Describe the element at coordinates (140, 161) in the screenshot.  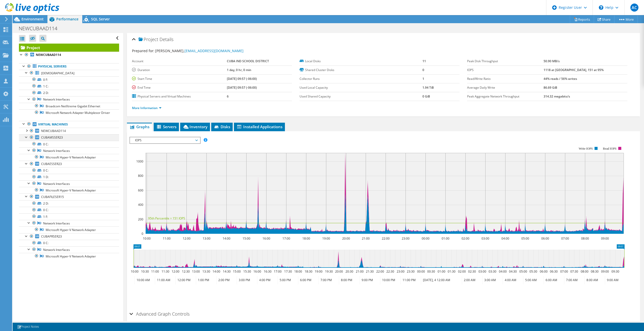
I see `text: 1000` at that location.